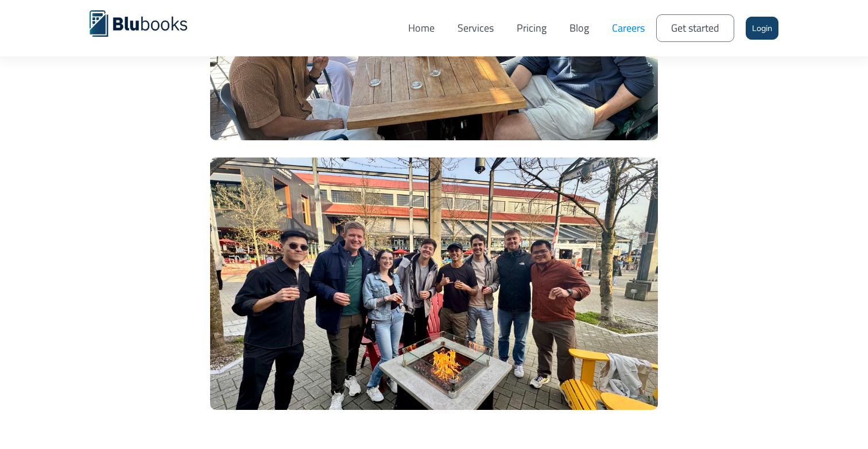 Image resolution: width=868 pixels, height=449 pixels. Describe the element at coordinates (628, 28) in the screenshot. I see `a: Careers` at that location.